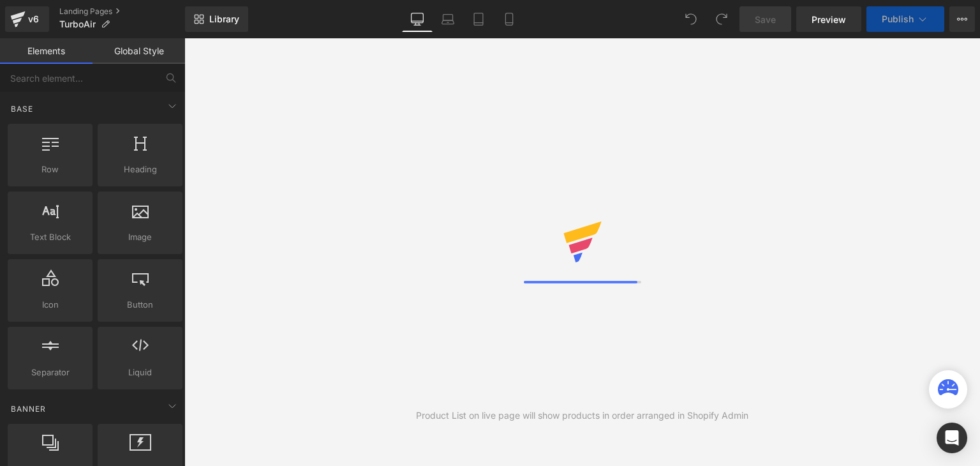  I want to click on span: Banner, so click(28, 409).